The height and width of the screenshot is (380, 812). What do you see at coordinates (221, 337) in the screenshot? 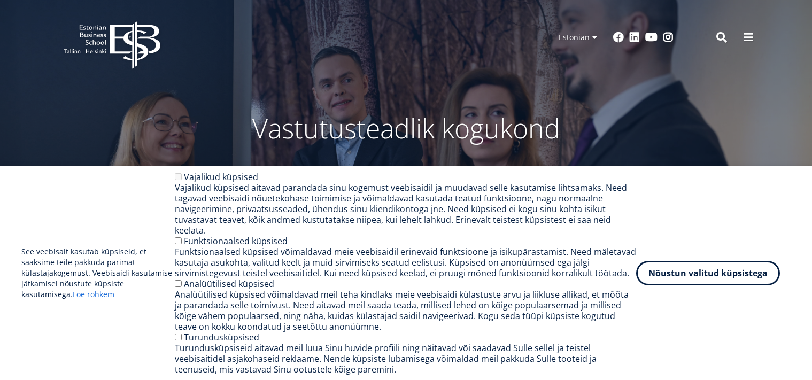
I see `label: Turundusküpsised` at bounding box center [221, 337].